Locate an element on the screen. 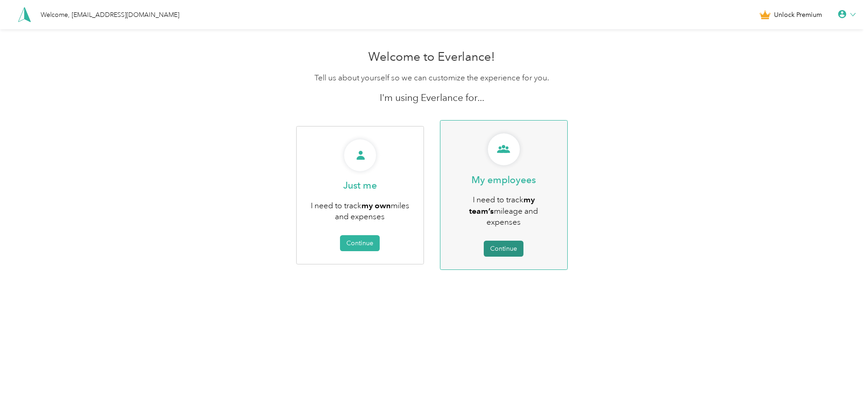 This screenshot has height=411, width=868. span: Unlock Premium is located at coordinates (798, 14).